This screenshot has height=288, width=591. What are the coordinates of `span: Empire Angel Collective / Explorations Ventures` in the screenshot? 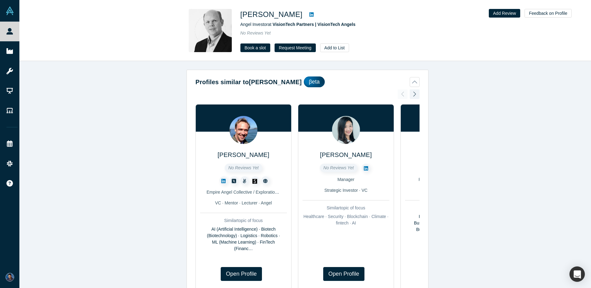 It's located at (252, 192).